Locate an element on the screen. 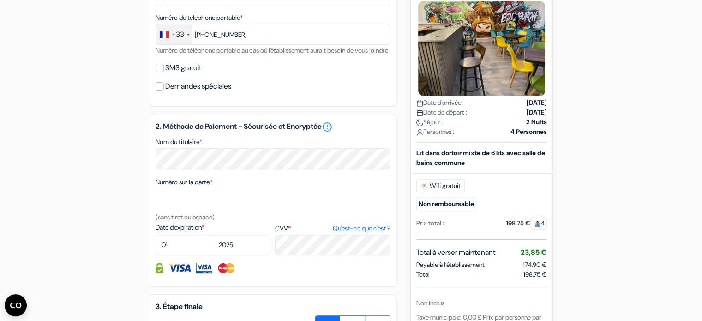  label: CVV is located at coordinates (332, 228).